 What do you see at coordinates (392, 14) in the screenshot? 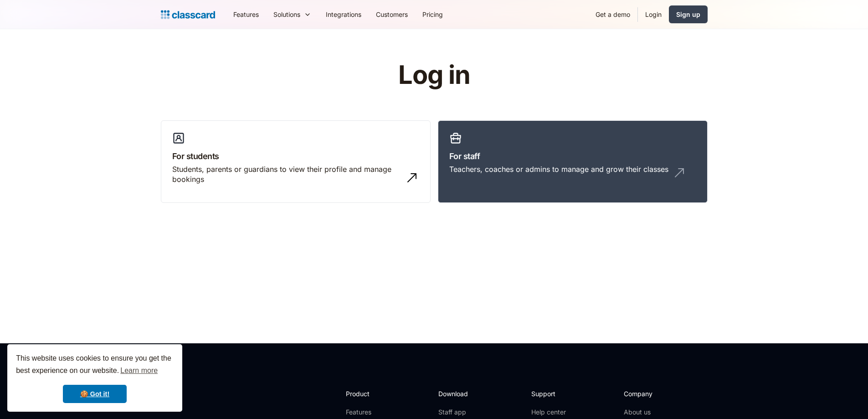
I see `a: Customers` at bounding box center [392, 14].